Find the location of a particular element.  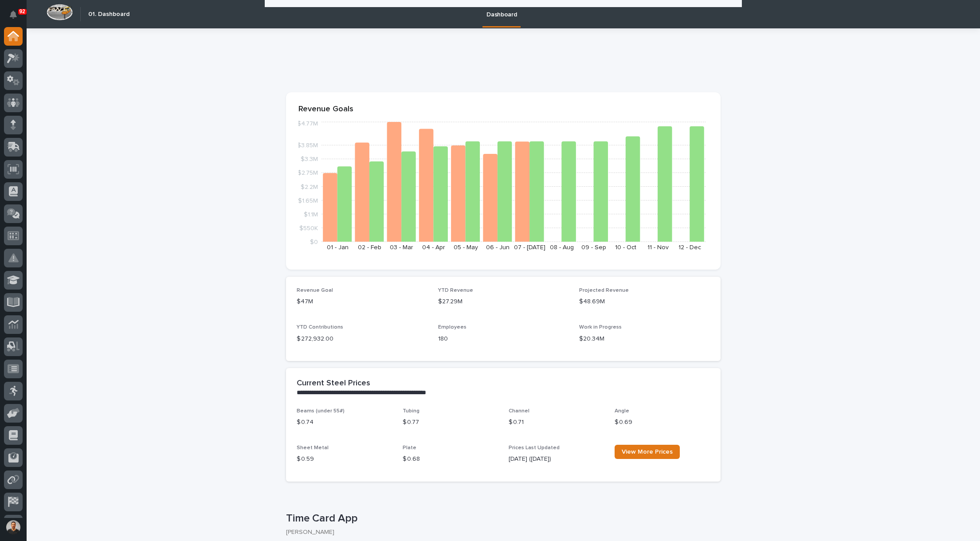

text: 10 - Oct is located at coordinates (625, 247).